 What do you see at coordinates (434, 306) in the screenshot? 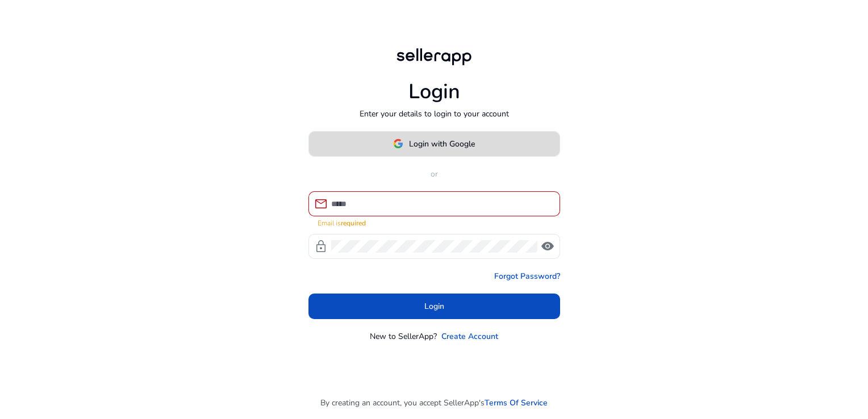
I see `span: Login` at bounding box center [434, 306].